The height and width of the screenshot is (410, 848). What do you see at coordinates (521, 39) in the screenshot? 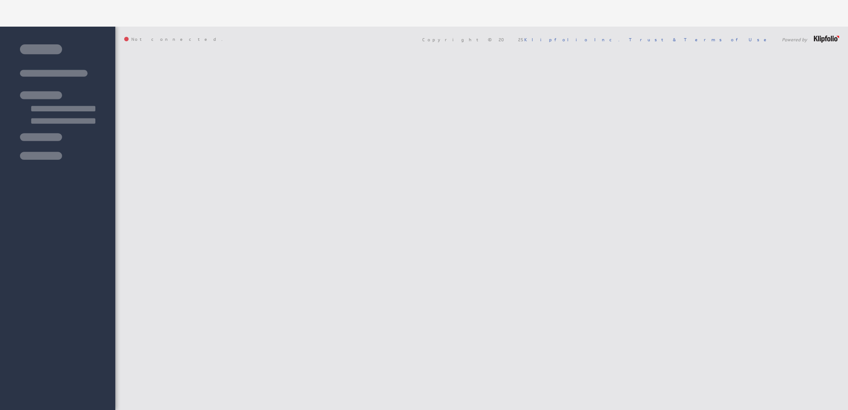
I see `span: Copyright © 2025` at bounding box center [521, 39].